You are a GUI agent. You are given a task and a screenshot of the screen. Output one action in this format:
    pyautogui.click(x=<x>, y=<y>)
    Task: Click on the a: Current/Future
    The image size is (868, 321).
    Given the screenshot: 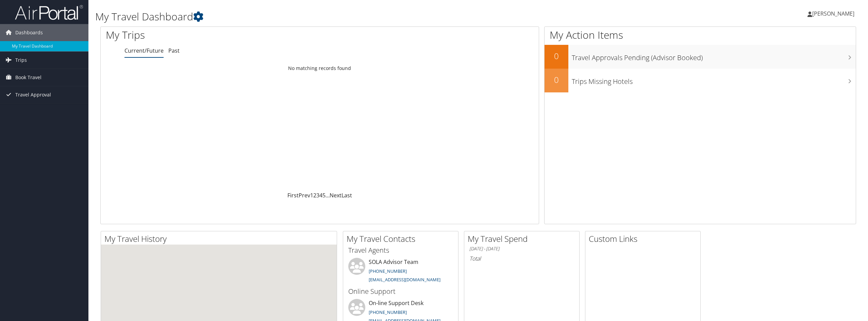 What is the action you would take?
    pyautogui.click(x=144, y=51)
    